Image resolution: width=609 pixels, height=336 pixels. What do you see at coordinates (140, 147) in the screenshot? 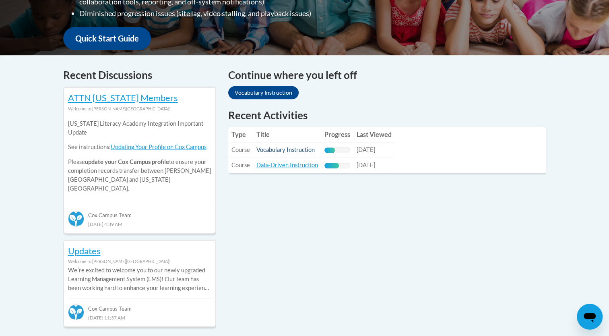
I see `p: See instructions:` at bounding box center [140, 147].